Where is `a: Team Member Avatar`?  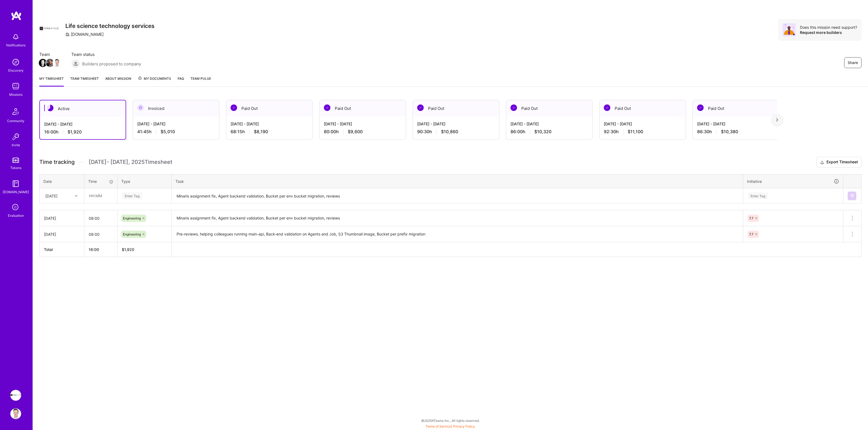
a: Team Member Avatar is located at coordinates (43, 63).